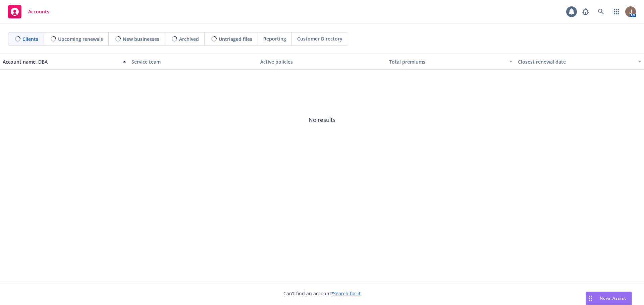 The height and width of the screenshot is (305, 644). Describe the element at coordinates (81, 39) in the screenshot. I see `span: Upcoming renewals` at that location.